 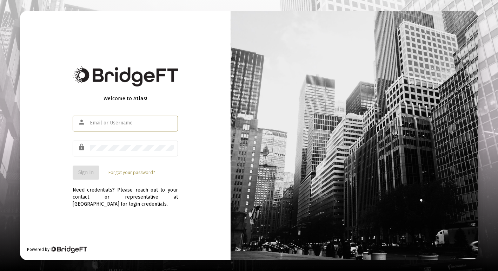 I want to click on a: Forgot your password?, so click(x=132, y=172).